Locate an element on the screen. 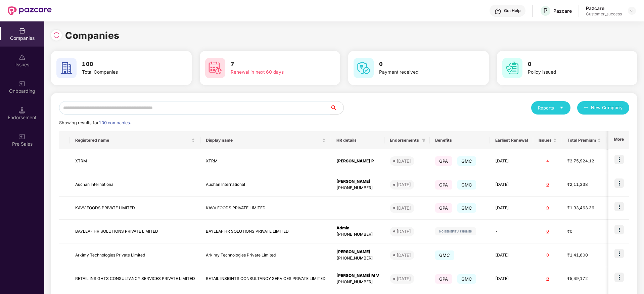 This screenshot has height=294, width=644. img: svg+xml;base64,PHN2ZyBpZD0iSGVscC0zMngzMiIgeG1sbnM9Imh0dHA6Ly93d3cudzMub3JnLzIwMDAvc3ZnIiB3aWR0aD... is located at coordinates (498, 11).